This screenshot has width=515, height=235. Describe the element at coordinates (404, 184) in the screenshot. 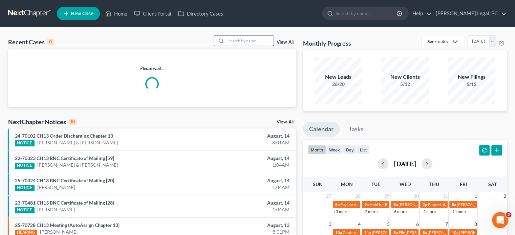

I see `span: Wed` at that location.